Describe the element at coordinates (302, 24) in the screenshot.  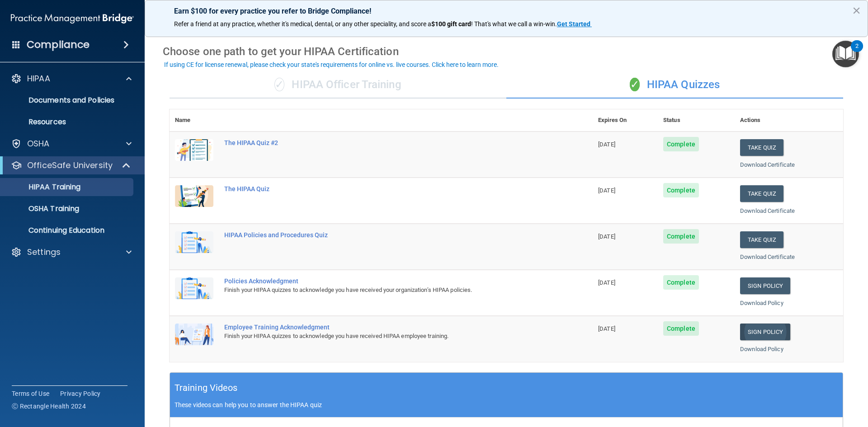
I see `span: Refer a friend at any practice, whether it's medical, dental, or any other speciality, and score a` at that location.